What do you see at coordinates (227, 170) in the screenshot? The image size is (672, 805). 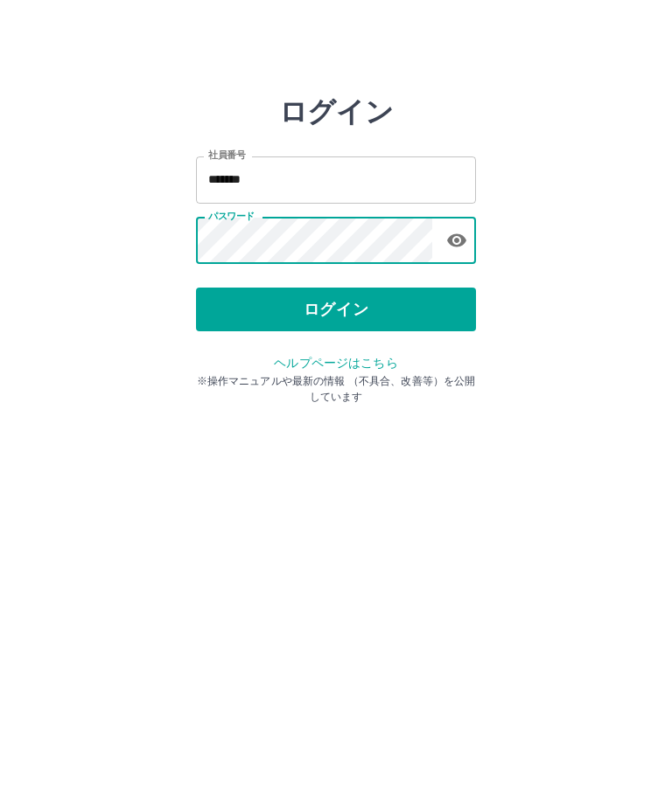 I see `label: 社員番号` at bounding box center [227, 170].